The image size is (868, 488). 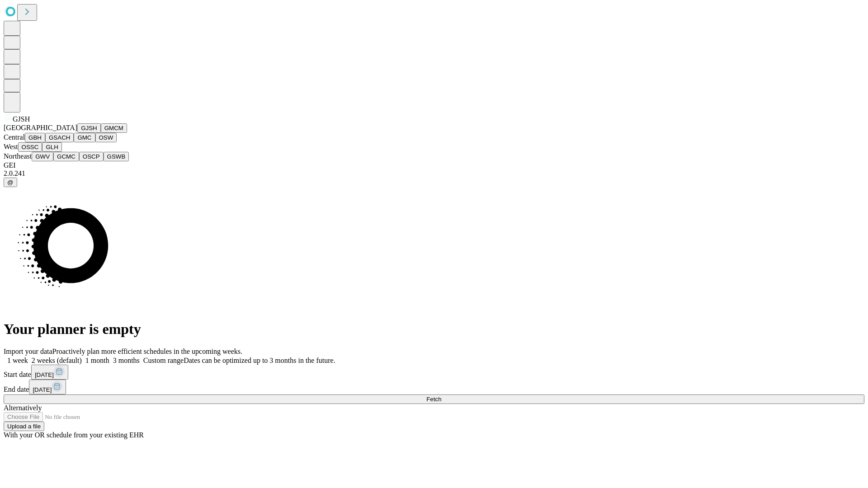 What do you see at coordinates (43, 156) in the screenshot?
I see `button: GWV` at bounding box center [43, 156].